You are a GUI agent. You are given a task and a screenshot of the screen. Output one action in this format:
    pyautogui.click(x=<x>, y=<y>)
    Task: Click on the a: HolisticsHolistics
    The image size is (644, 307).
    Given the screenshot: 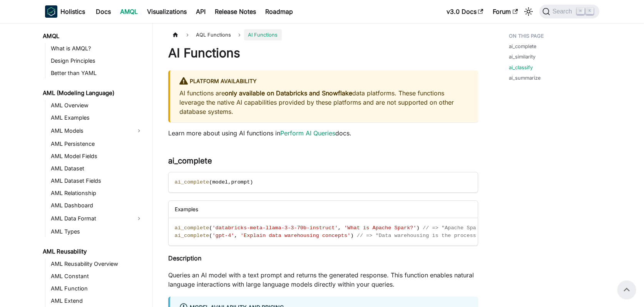 What is the action you would take?
    pyautogui.click(x=65, y=12)
    